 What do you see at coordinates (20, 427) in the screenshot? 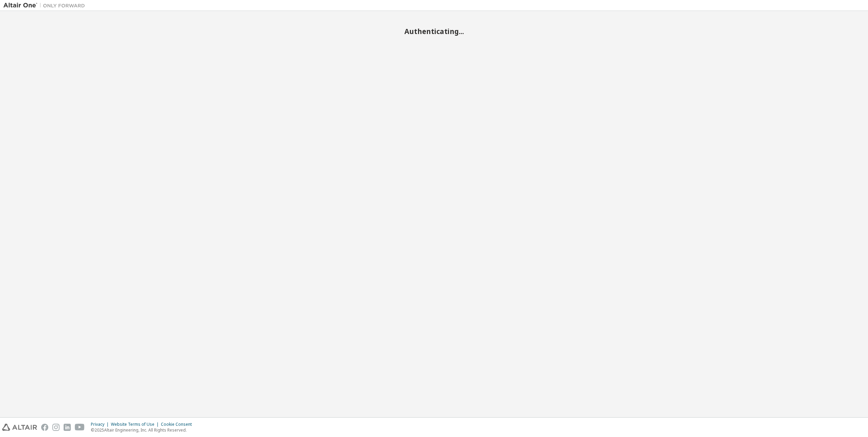
I see `img: altair_logo.svg` at bounding box center [20, 427].